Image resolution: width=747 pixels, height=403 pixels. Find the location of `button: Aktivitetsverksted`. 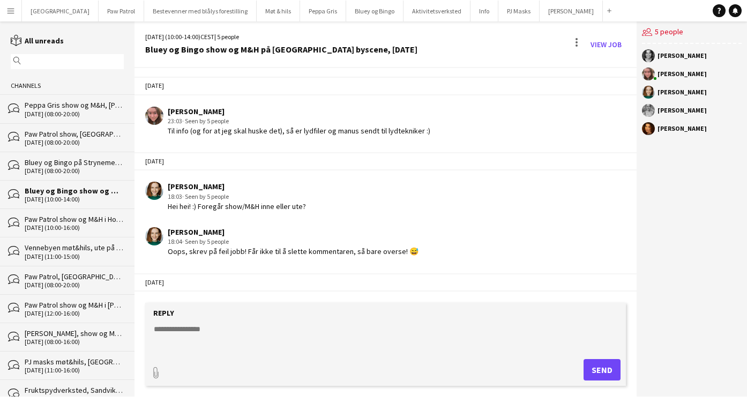

button: Aktivitetsverksted is located at coordinates (437, 11).